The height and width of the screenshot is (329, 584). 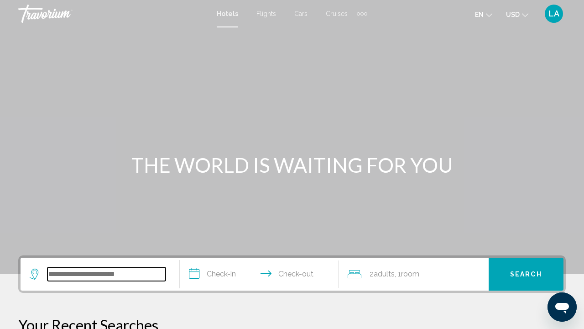 I want to click on a: Flights, so click(x=266, y=14).